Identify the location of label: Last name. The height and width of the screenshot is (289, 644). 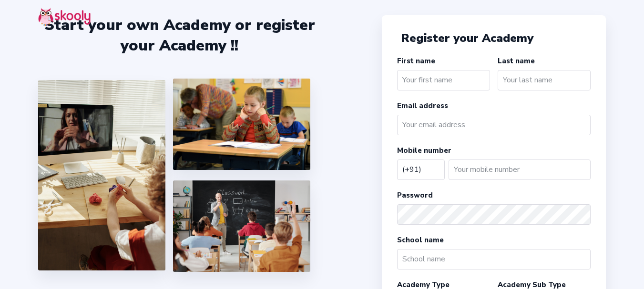
(516, 61).